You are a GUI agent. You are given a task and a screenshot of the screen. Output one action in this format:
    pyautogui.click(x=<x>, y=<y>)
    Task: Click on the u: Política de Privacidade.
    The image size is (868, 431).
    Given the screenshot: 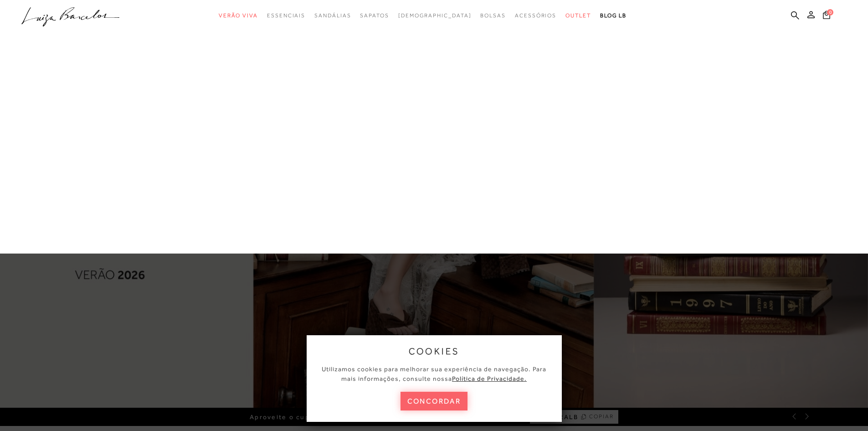 What is the action you would take?
    pyautogui.click(x=489, y=378)
    